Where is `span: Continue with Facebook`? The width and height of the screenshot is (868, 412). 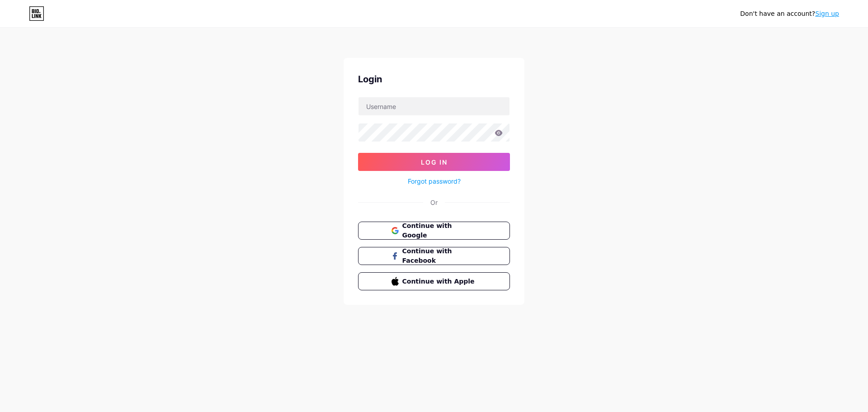 span: Continue with Facebook is located at coordinates (440, 256).